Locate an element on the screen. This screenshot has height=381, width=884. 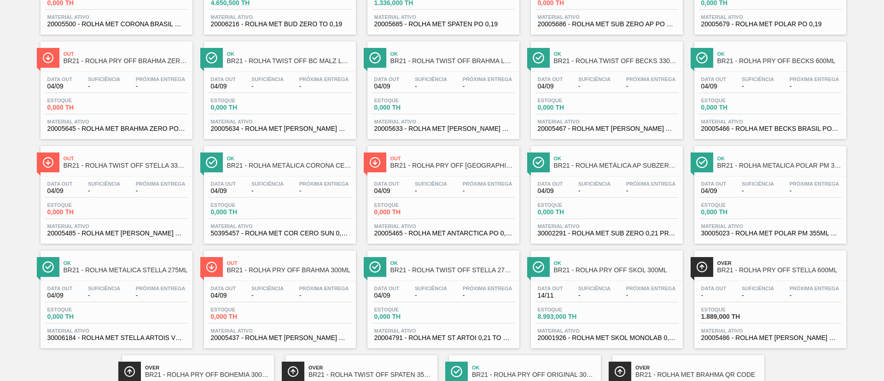
a: ÍconeOkBR21 - ROLHA METALICA POLAR PM 355MLData out04/09Suficiência-Próxima Entrega-Estoque0,000 ... is located at coordinates (769, 191).